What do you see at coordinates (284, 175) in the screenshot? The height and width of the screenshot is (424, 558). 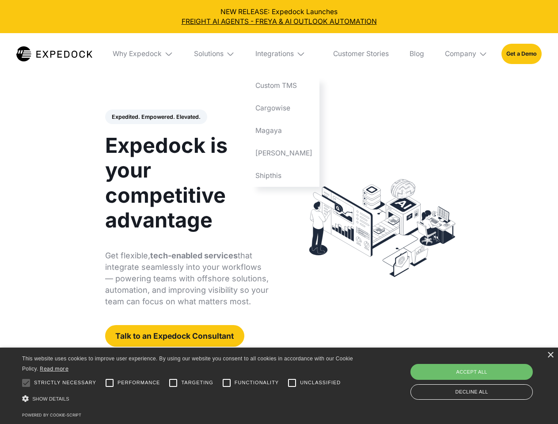 I see `a: Shipthis` at bounding box center [284, 175].